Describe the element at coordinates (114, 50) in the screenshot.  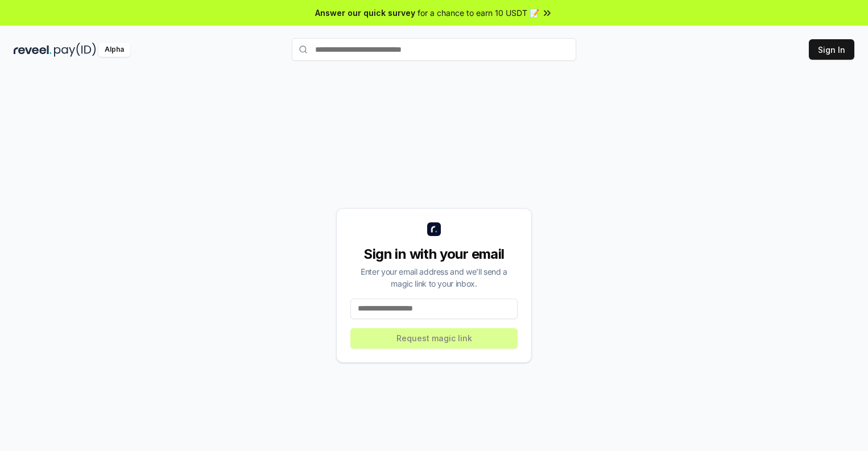
I see `div: Alpha` at that location.